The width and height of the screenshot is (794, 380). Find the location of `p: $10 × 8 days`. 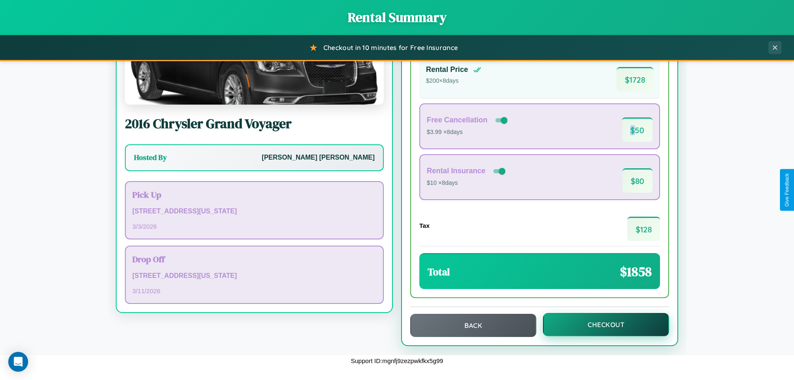

p: $10 × 8 days is located at coordinates (467, 183).